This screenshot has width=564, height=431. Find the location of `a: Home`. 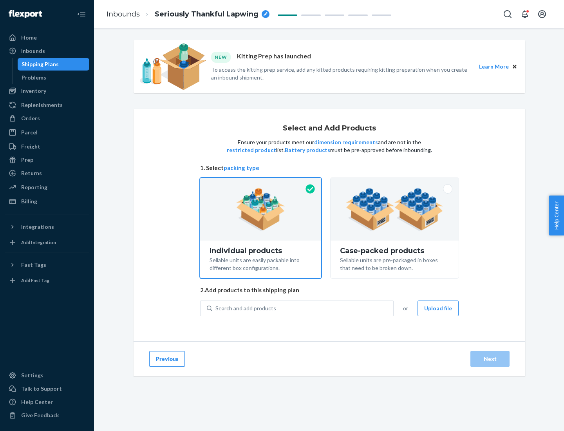

a: Home is located at coordinates (47, 38).